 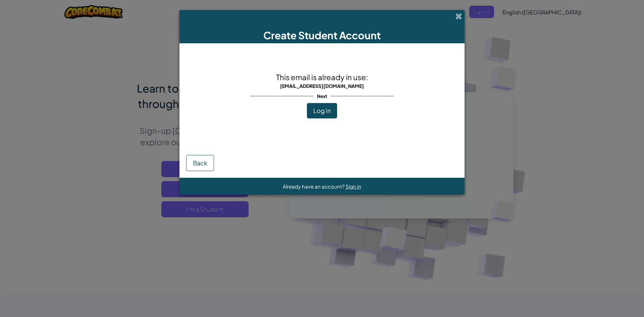 I want to click on span: Back, so click(x=200, y=163).